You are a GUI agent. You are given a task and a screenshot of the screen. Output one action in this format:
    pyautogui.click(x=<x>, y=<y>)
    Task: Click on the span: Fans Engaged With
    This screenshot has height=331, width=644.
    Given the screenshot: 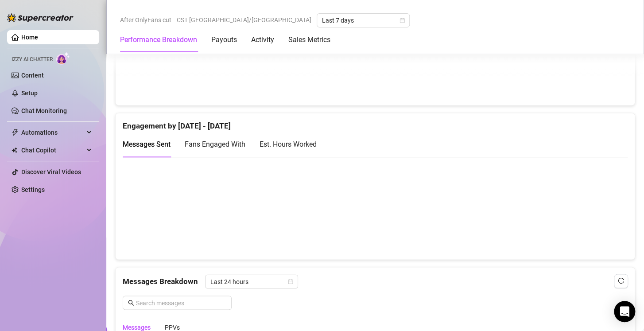 What is the action you would take?
    pyautogui.click(x=214, y=144)
    